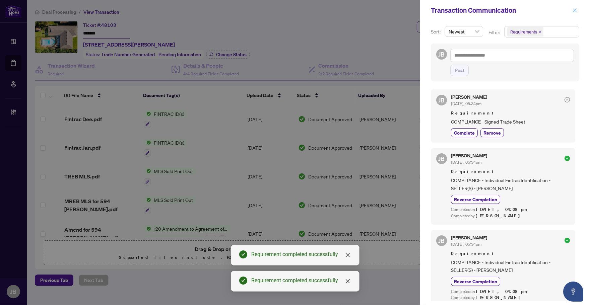  Describe the element at coordinates (495, 33) in the screenshot. I see `p: Filter:` at that location.